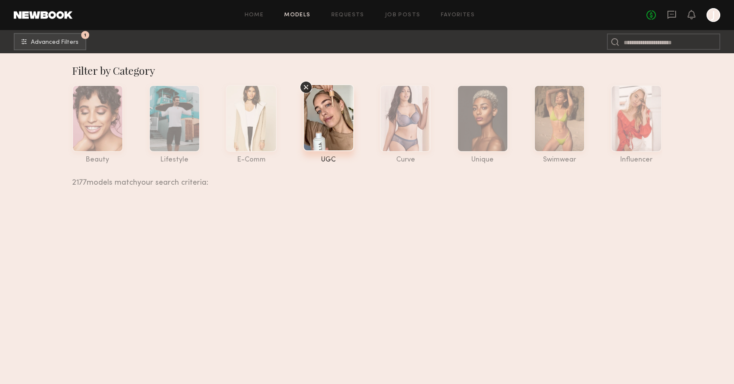 The image size is (734, 384). Describe the element at coordinates (636, 160) in the screenshot. I see `div: influencer` at that location.